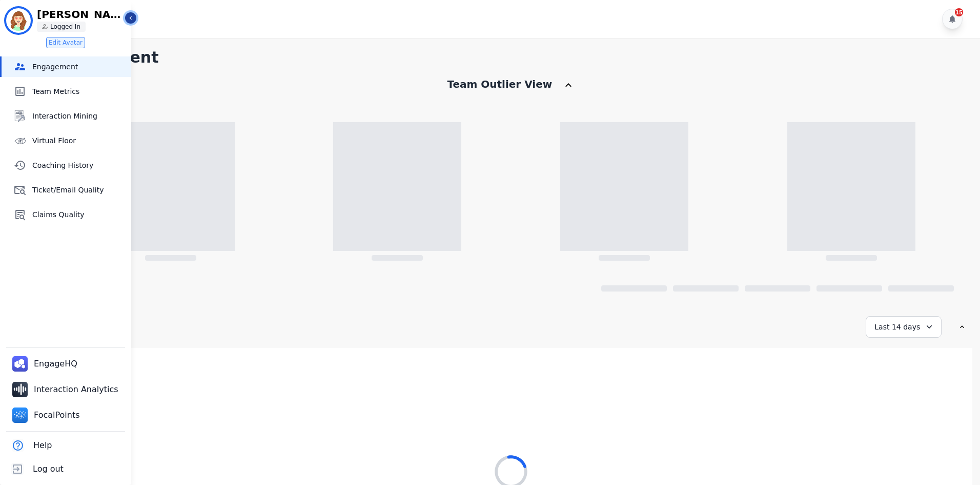 This screenshot has height=485, width=980. Describe the element at coordinates (66, 116) in the screenshot. I see `a: Interaction Mining` at that location.